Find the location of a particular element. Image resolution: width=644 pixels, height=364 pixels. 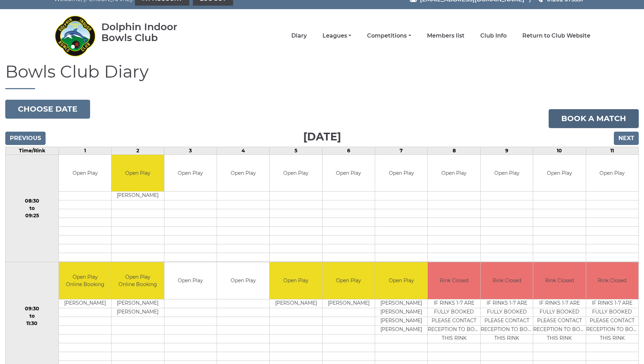

td: 11 is located at coordinates (612, 151).